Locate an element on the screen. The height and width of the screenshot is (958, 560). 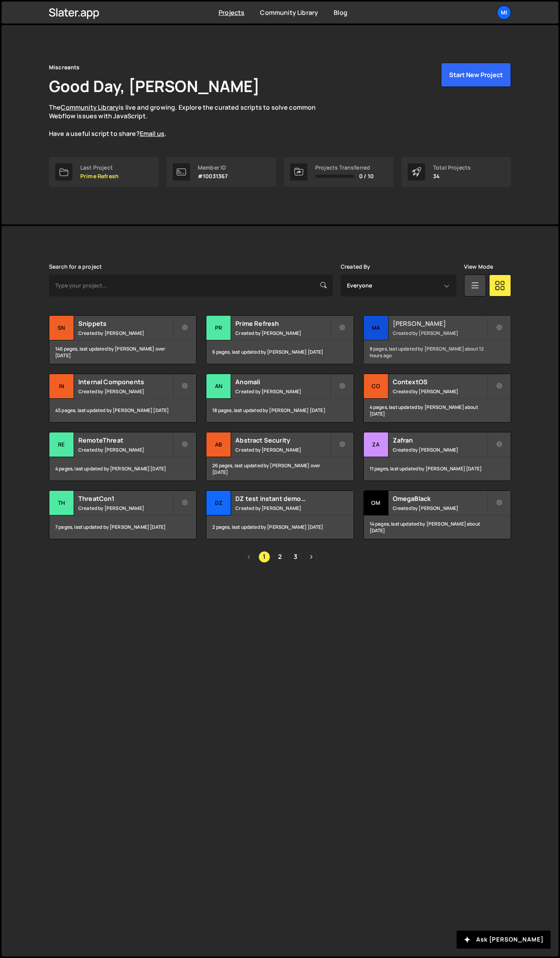
p: Prime Refresh is located at coordinates (100, 176).